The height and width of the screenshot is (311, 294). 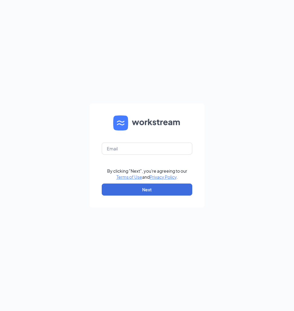 What do you see at coordinates (147, 174) in the screenshot?
I see `div: By clicking "Next", you're agreeing to our and .` at bounding box center [147, 174].